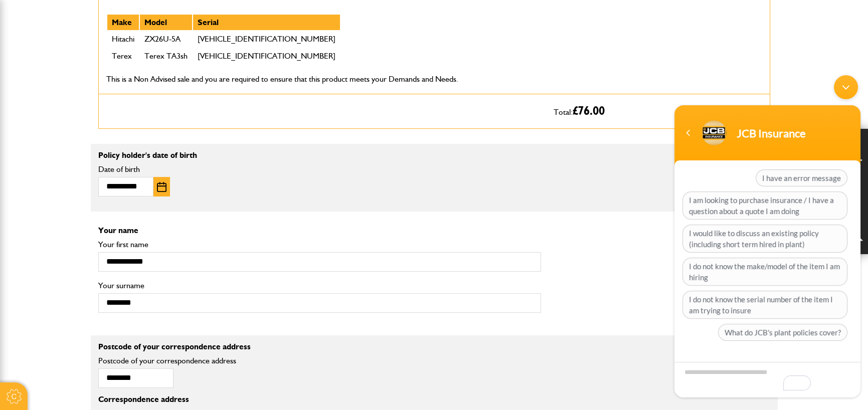 The height and width of the screenshot is (410, 868). What do you see at coordinates (125, 63) in the screenshot?
I see `div: JCB Insurance` at bounding box center [125, 63].